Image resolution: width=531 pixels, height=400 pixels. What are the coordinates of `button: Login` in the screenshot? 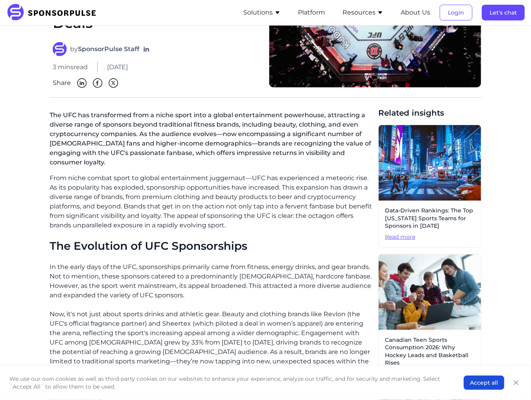 It's located at (455, 13).